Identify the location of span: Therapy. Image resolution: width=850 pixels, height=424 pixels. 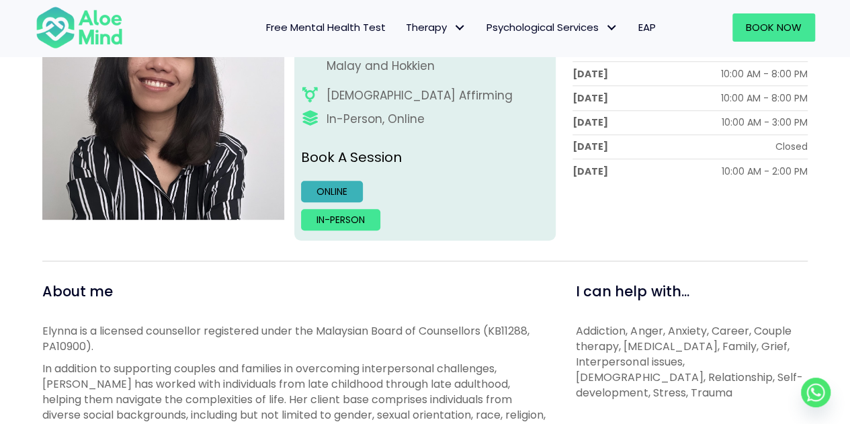
(436, 27).